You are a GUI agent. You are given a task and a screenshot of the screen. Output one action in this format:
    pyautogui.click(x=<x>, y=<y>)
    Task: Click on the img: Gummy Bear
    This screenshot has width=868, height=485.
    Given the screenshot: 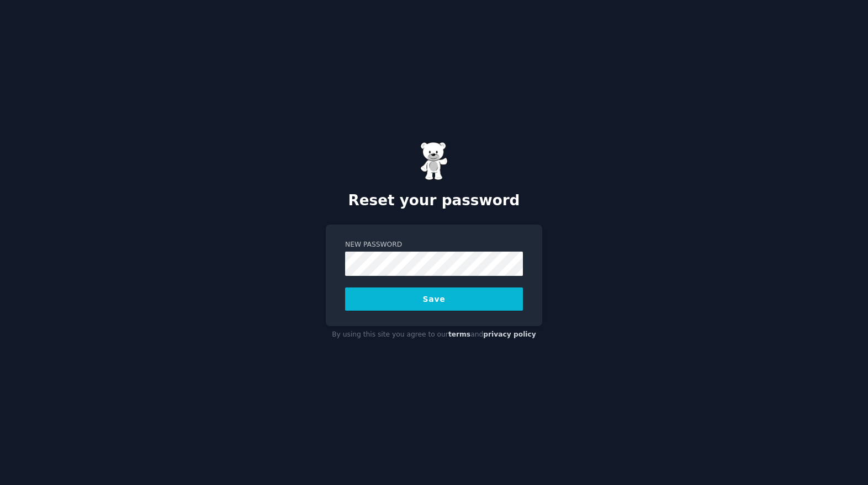 What is the action you would take?
    pyautogui.click(x=434, y=161)
    